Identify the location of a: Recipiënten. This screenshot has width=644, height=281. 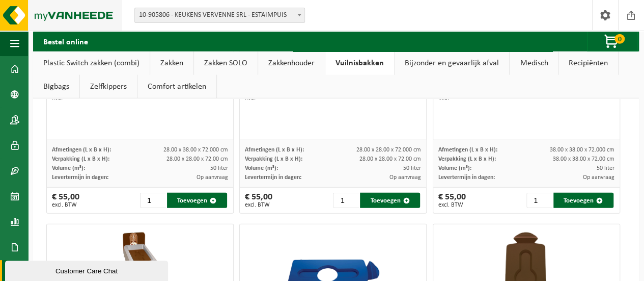
(588, 63).